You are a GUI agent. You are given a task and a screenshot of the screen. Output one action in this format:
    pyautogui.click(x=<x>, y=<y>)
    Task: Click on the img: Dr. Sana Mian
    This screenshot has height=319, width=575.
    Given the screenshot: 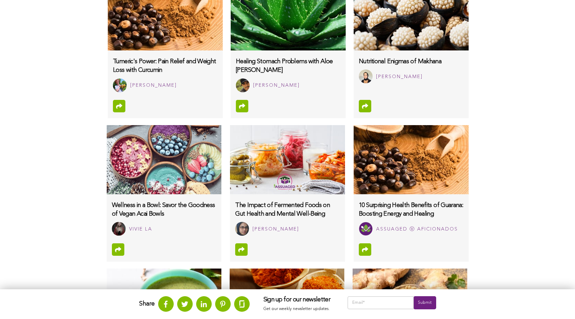 What is the action you would take?
    pyautogui.click(x=366, y=76)
    